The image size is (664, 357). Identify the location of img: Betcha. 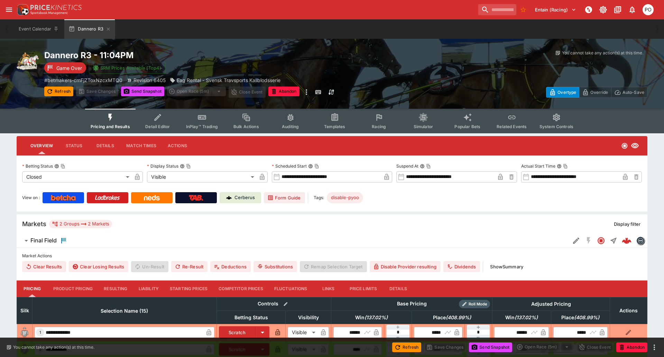
(63, 198).